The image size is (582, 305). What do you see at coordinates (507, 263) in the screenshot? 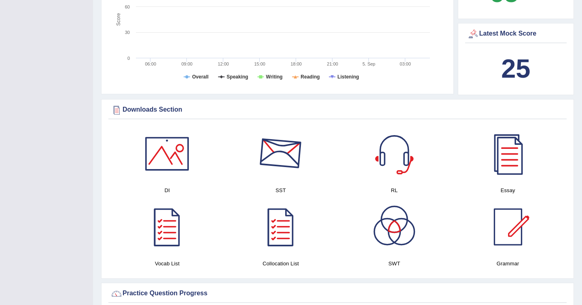
I see `h4: Grammar` at bounding box center [507, 263].